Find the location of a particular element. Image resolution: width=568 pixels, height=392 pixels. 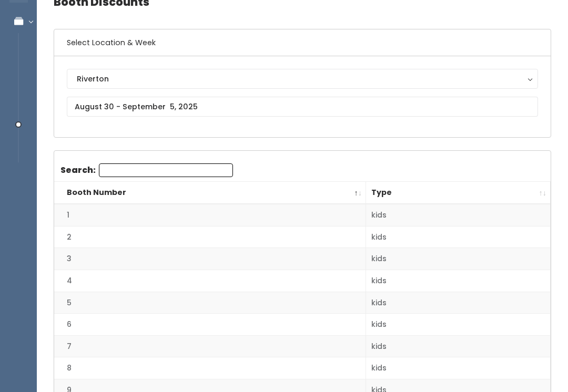

th: Booth Number: activate to sort column descending is located at coordinates (210, 193).